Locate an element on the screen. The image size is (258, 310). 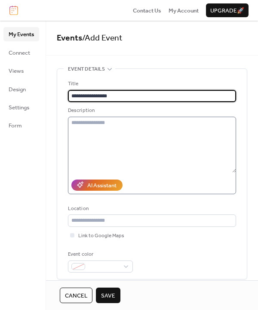
span: Save is located at coordinates (108, 296).